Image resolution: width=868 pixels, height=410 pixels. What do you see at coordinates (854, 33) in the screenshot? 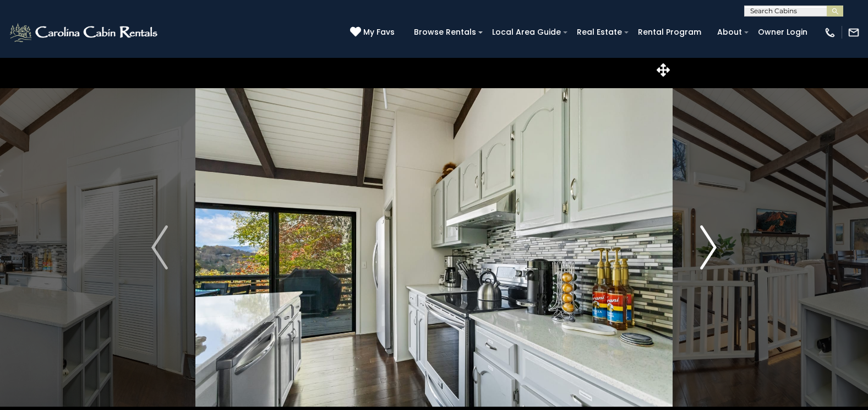
I see `img: mail-regular-white.png` at bounding box center [854, 33].